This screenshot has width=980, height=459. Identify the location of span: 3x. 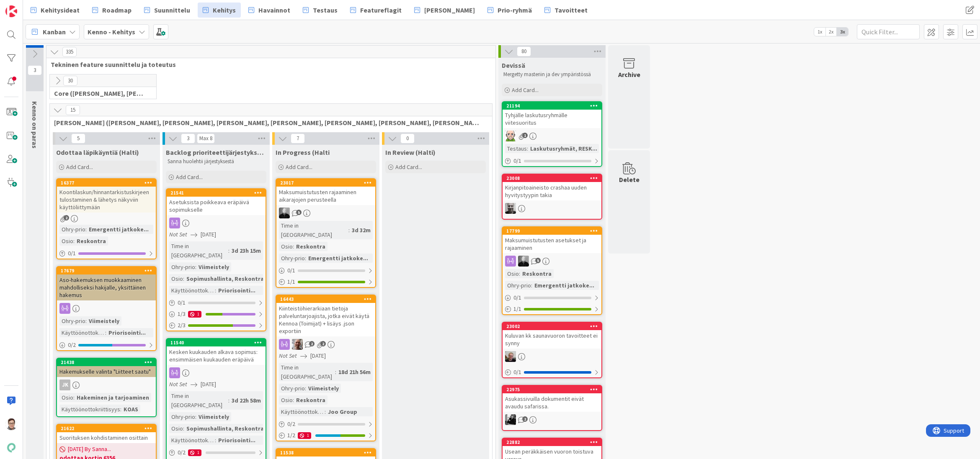
(842, 32).